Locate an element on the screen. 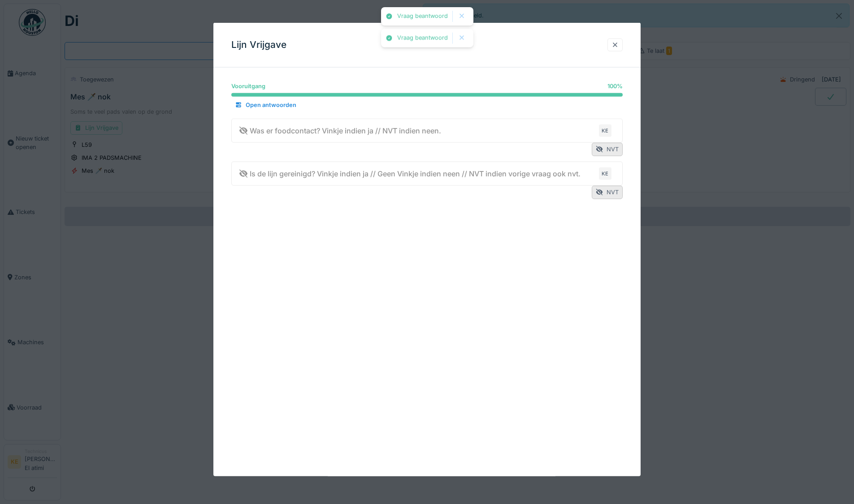  summary: Was er foodcontact? Vinkje indien ja // NVT indien neen.KE is located at coordinates (427, 131).